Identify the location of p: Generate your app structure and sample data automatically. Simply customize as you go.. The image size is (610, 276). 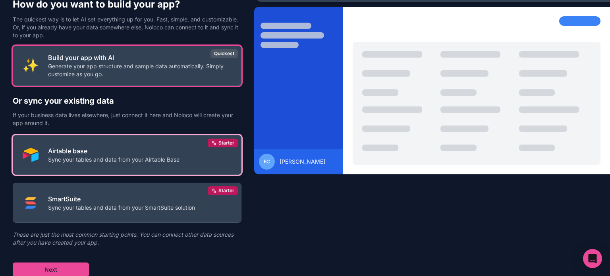
(140, 70).